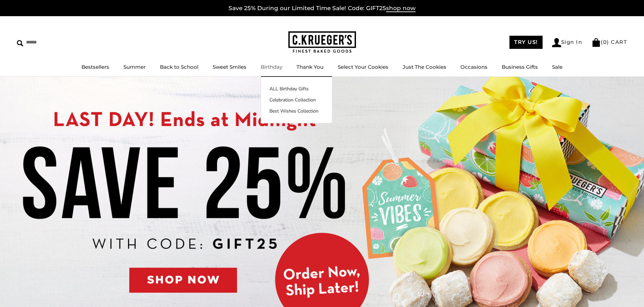  Describe the element at coordinates (519, 66) in the screenshot. I see `a: Business Gifts` at that location.